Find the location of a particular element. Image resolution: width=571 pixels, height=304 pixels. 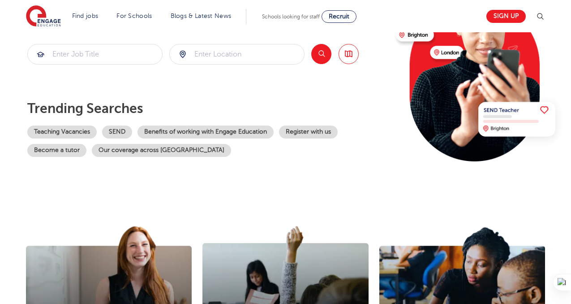

a: Sign up is located at coordinates (506, 16).